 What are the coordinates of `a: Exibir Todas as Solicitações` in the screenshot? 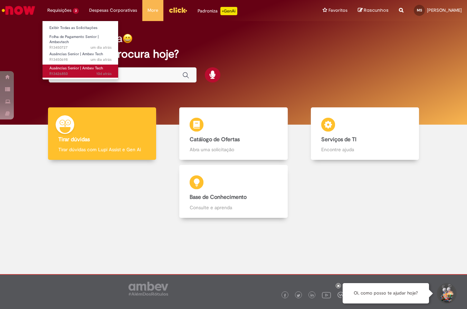 It's located at (80, 28).